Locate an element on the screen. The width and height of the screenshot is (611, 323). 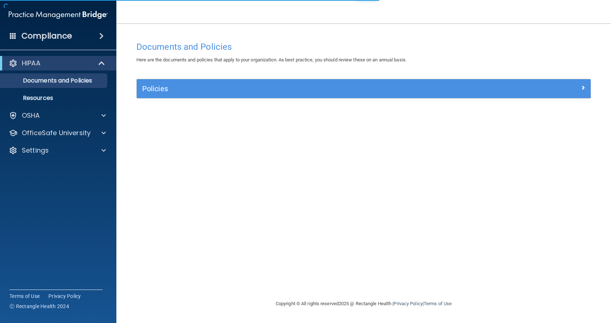
p: OfficeSafe University is located at coordinates (56, 133).